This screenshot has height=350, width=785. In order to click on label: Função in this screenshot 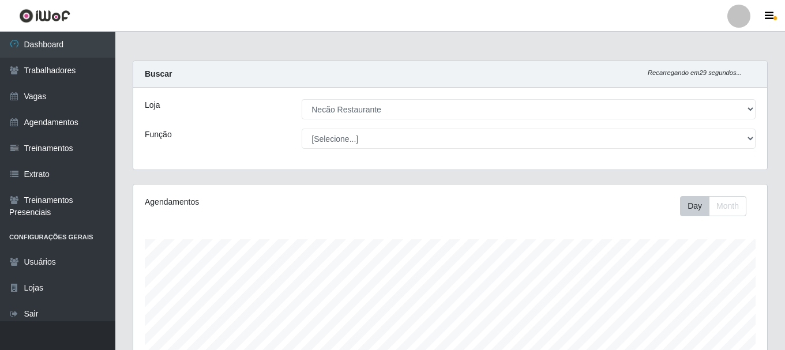, I will do `click(158, 134)`.